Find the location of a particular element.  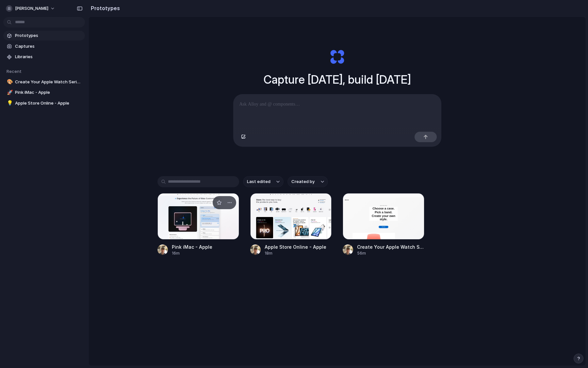

a: Pink iMac - ApplePink iMac - Apple16m is located at coordinates (198, 225).